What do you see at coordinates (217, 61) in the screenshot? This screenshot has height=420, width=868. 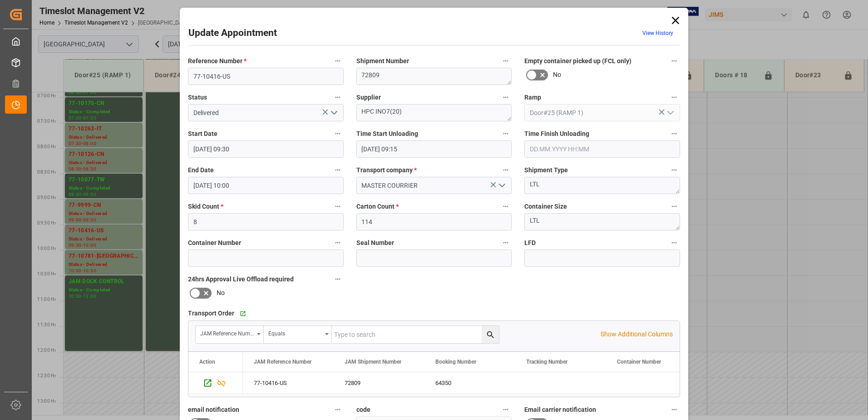 I see `span: Reference Number` at bounding box center [217, 61].